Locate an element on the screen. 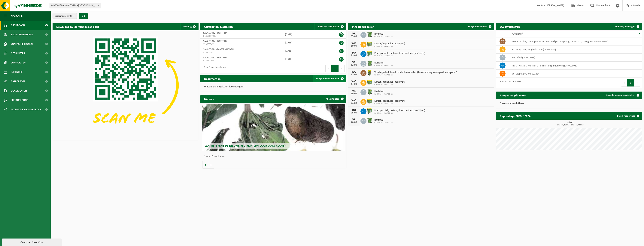 The width and height of the screenshot is (644, 246). button: OK is located at coordinates (83, 16).